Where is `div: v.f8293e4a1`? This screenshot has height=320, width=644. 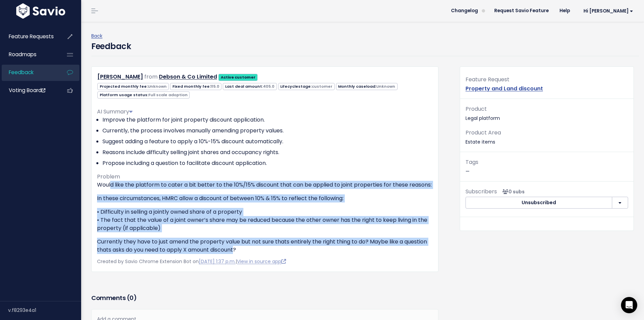
div: v.f8293e4a1 is located at coordinates (44, 310).